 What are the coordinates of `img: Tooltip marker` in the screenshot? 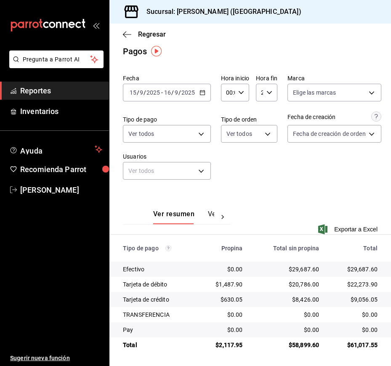 It's located at (156, 51).